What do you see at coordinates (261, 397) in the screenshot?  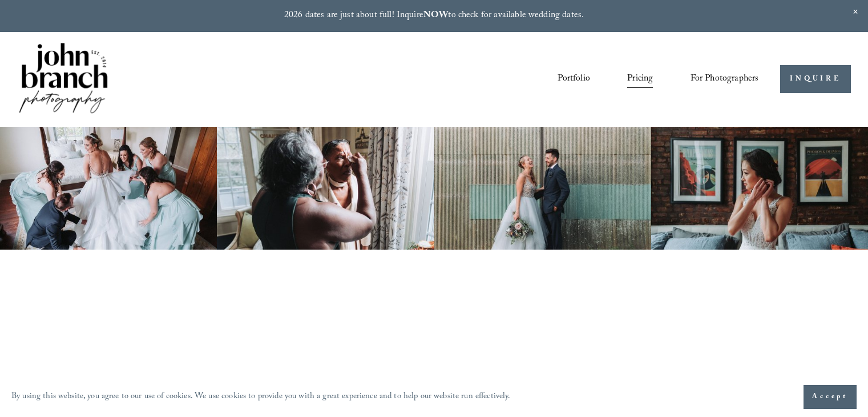 I see `p: By using this website, you agree to our use of cookies. We use cookies to provide you with a grea...` at bounding box center [261, 397].